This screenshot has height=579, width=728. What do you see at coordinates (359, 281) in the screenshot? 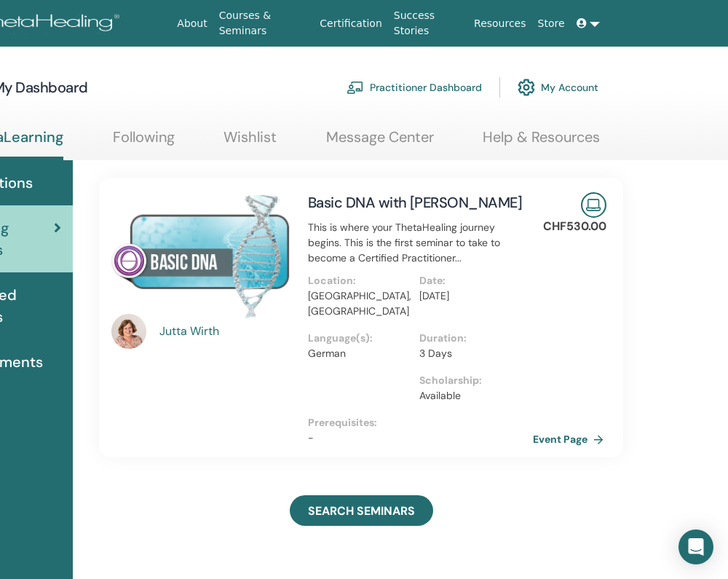
I see `p: Location :` at bounding box center [359, 281].